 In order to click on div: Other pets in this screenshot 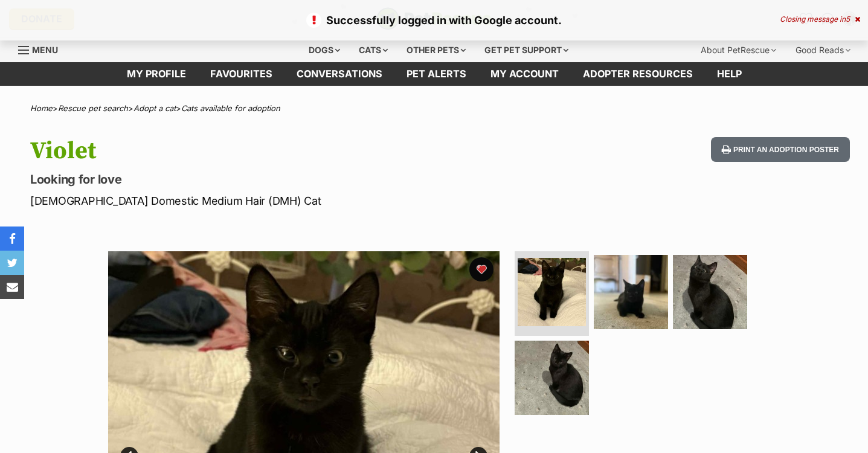, I will do `click(436, 50)`.